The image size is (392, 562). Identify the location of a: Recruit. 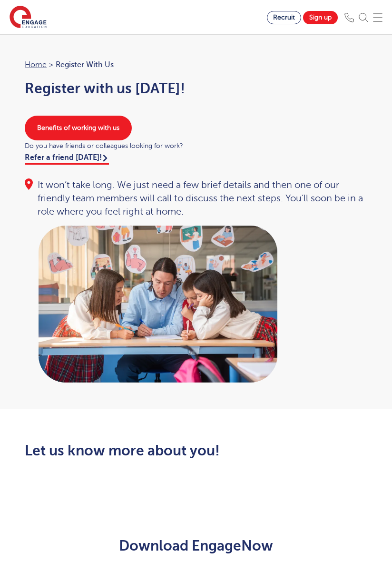
(284, 18).